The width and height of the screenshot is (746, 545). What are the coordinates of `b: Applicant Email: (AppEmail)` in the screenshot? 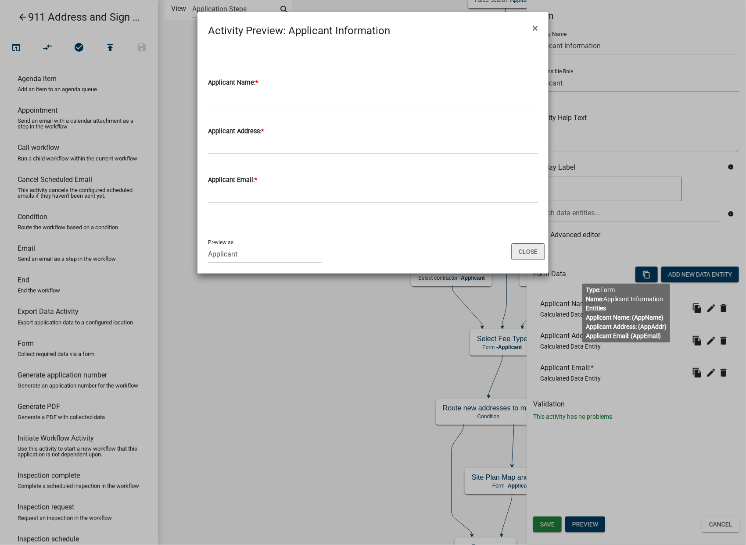 It's located at (623, 336).